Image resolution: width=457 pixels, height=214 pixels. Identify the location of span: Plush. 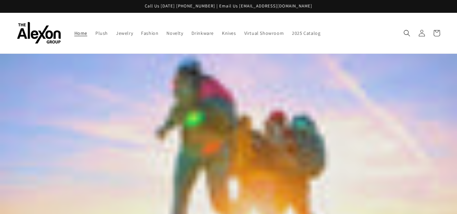
(101, 33).